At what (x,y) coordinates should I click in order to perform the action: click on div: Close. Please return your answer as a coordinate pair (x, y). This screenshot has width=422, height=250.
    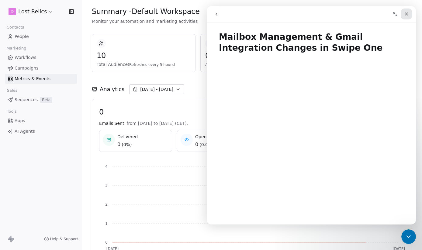
    Looking at the image, I should click on (200, 8).